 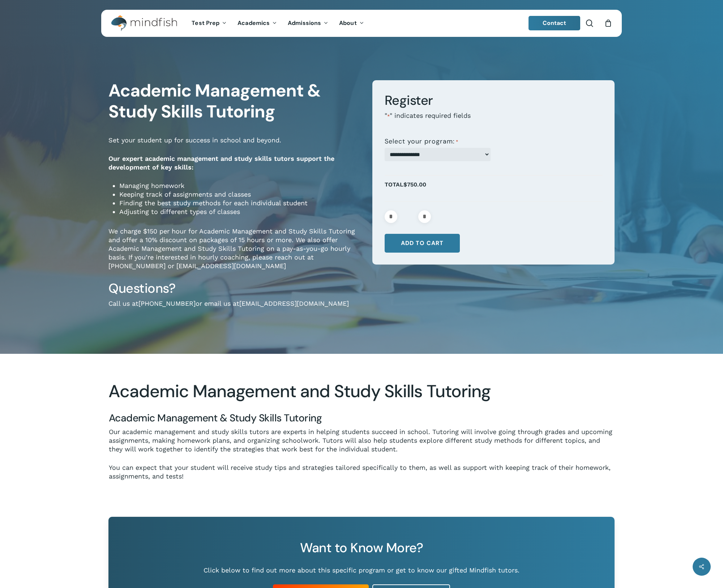 What do you see at coordinates (209, 23) in the screenshot?
I see `a: Test Prep` at bounding box center [209, 23].